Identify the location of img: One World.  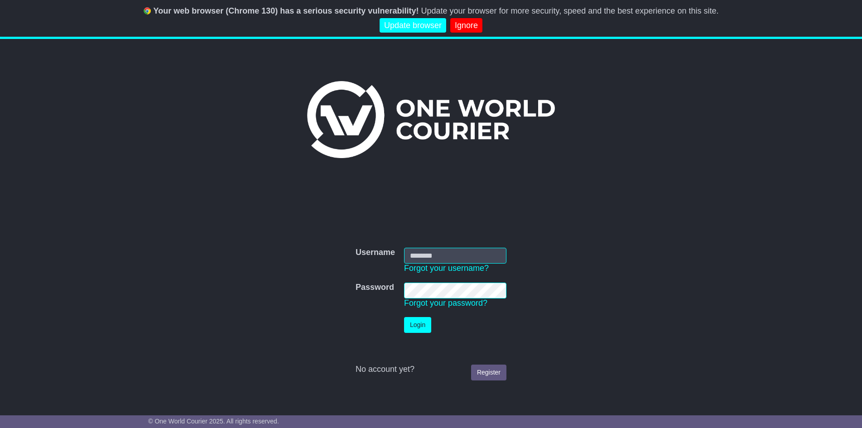
(431, 120).